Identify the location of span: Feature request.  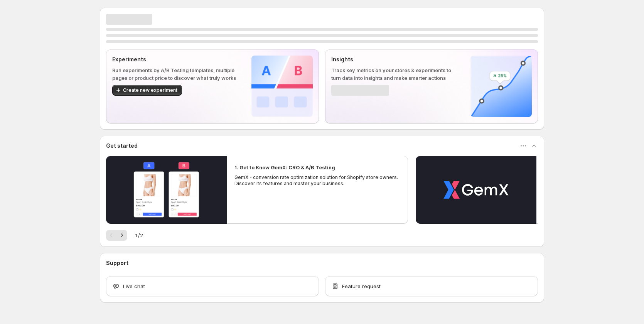
(361, 286).